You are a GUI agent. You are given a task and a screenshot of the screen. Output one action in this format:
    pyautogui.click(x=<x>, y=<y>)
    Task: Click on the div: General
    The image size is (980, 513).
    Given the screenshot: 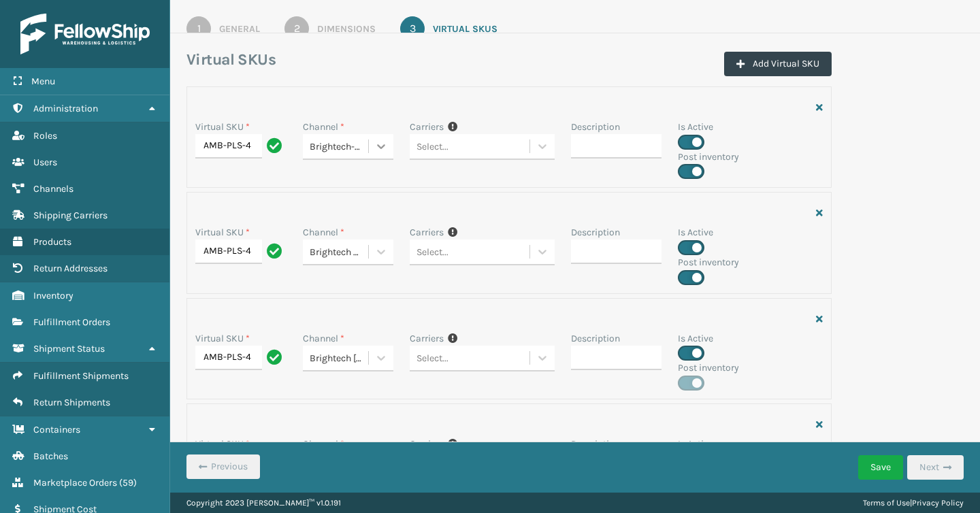 What is the action you would take?
    pyautogui.click(x=240, y=29)
    